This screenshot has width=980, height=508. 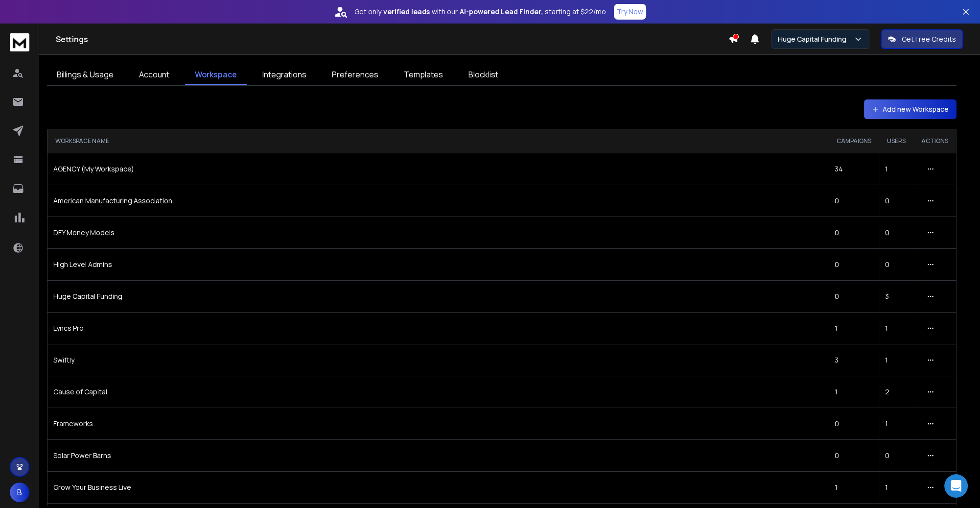 I want to click on td: Huge Capital Funding, so click(x=438, y=296).